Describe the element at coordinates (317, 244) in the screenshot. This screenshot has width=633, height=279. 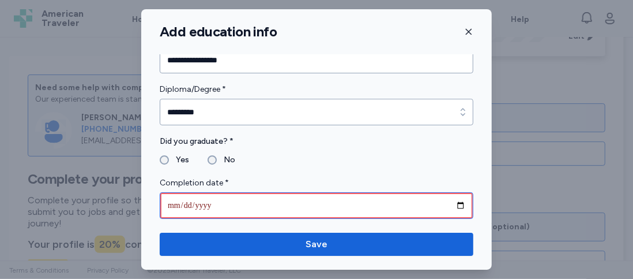
I see `span: Save` at that location.